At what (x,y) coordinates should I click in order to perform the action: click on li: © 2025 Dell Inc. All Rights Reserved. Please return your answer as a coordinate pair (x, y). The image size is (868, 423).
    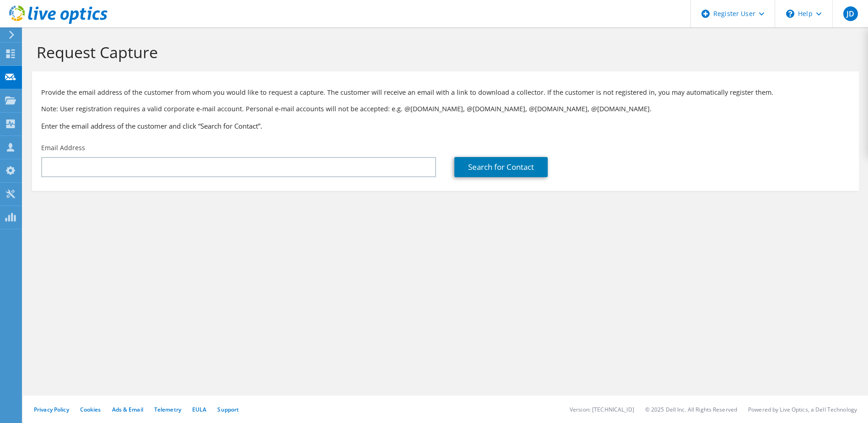
    Looking at the image, I should click on (691, 409).